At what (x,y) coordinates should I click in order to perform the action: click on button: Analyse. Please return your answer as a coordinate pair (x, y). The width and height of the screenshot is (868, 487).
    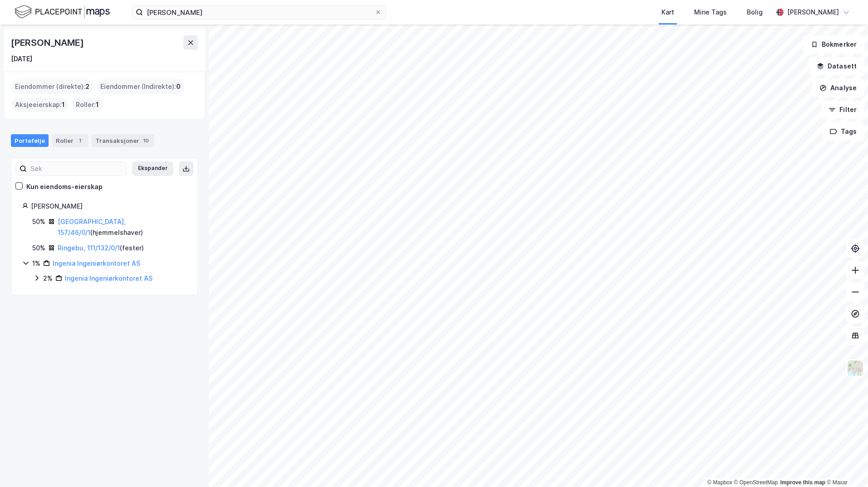
    Looking at the image, I should click on (838, 88).